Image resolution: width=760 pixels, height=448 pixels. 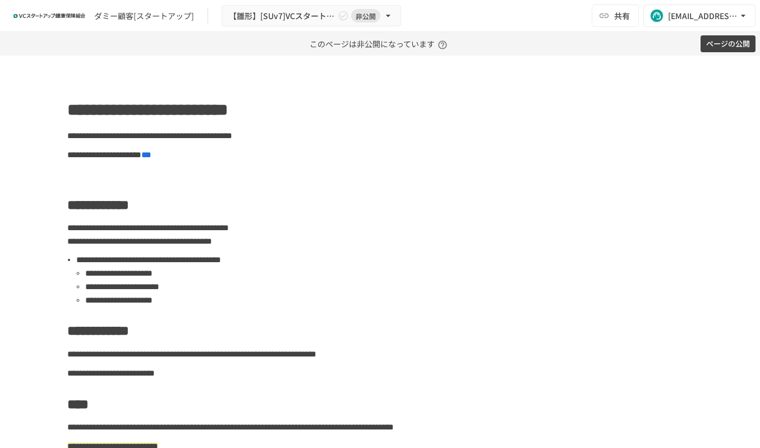 What do you see at coordinates (311, 16) in the screenshot?
I see `button: 【雛形】[SUv7]VCスタートアップ健保への加入申請手続き非公開` at bounding box center [311, 16].